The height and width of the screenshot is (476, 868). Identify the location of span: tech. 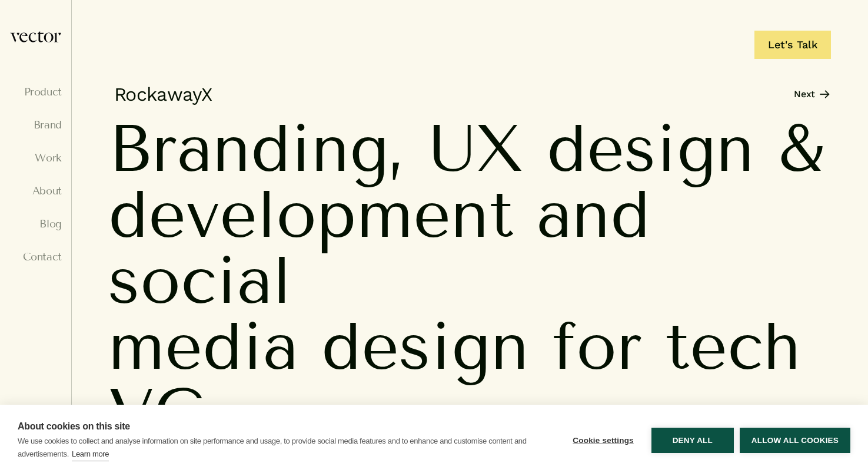
(733, 347).